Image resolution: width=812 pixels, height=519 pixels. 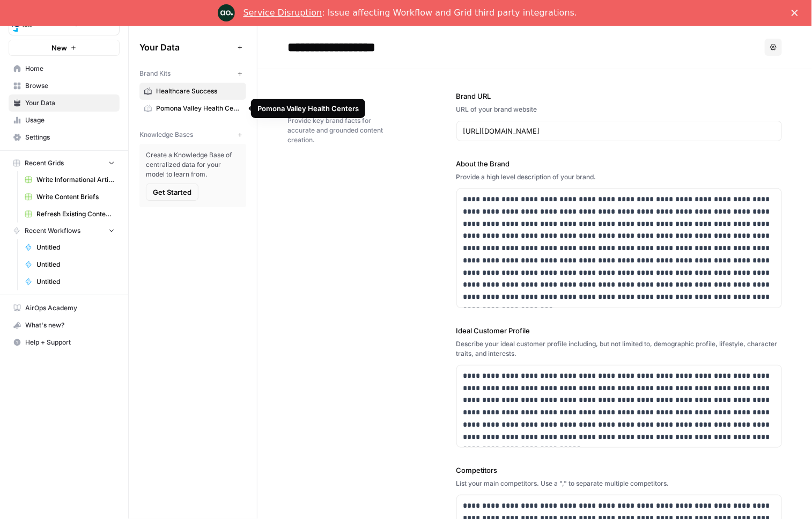 I want to click on a: Pomona Valley Health Centers, so click(x=192, y=108).